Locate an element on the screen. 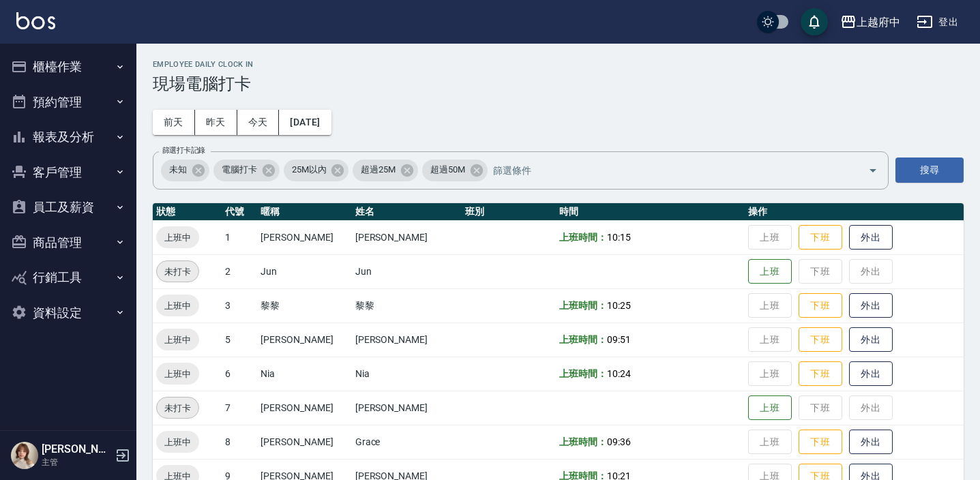  p: 主管 is located at coordinates (76, 462).